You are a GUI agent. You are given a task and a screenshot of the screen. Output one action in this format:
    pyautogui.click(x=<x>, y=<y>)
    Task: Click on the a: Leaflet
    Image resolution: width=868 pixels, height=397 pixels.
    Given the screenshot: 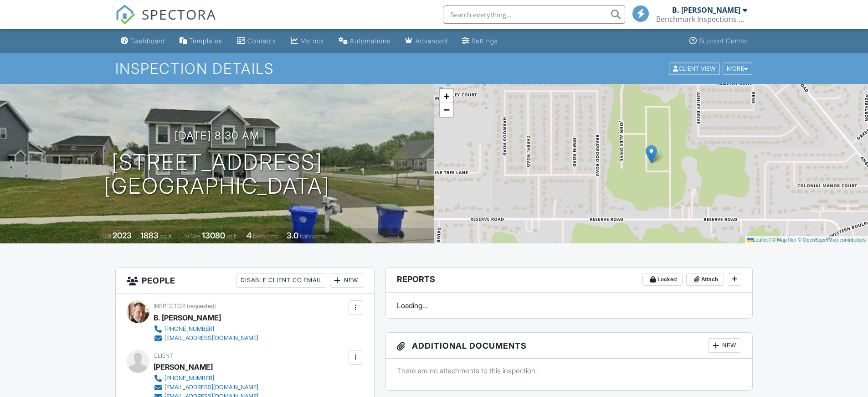 What is the action you would take?
    pyautogui.click(x=758, y=240)
    